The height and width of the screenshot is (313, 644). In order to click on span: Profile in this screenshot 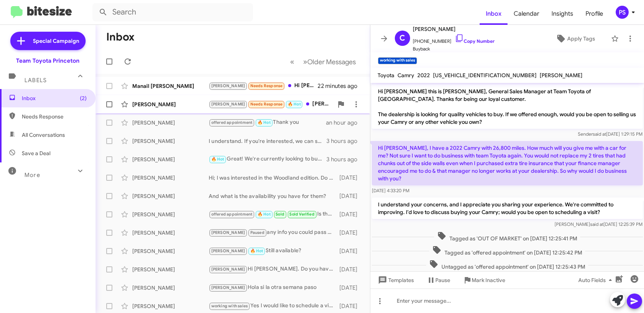, I will do `click(594, 14)`.